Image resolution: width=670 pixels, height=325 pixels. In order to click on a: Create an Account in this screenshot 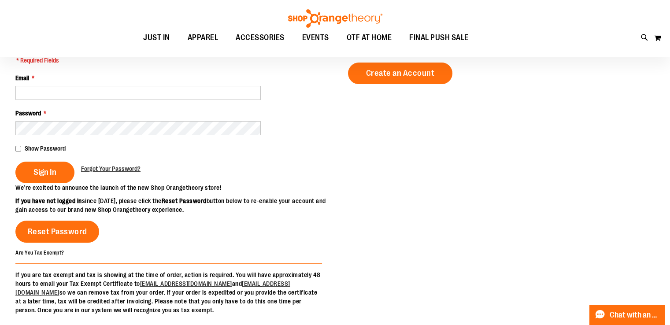, I will do `click(400, 73)`.